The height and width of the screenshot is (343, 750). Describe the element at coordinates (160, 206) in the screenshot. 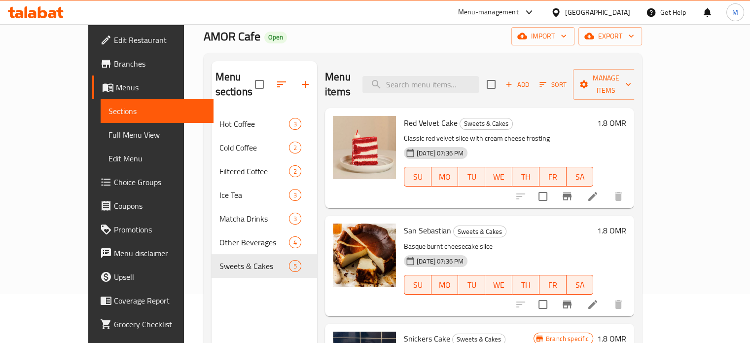

I see `span: Coupons` at that location.